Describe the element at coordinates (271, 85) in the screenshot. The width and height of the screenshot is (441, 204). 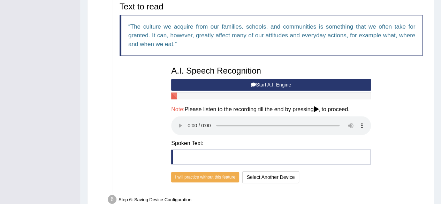
I see `button: Start A.I. Engine` at that location.